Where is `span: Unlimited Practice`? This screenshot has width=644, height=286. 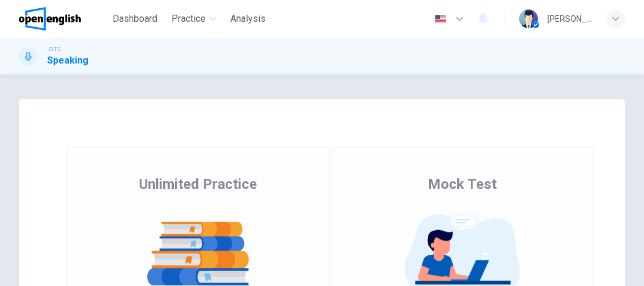 span: Unlimited Practice is located at coordinates (198, 184).